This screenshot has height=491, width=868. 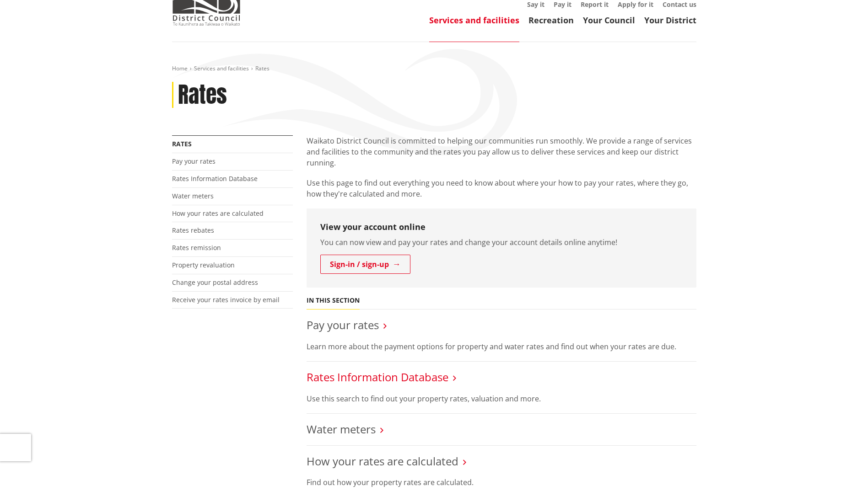 What do you see at coordinates (434, 69) in the screenshot?
I see `nav: breadcrumb` at bounding box center [434, 69].